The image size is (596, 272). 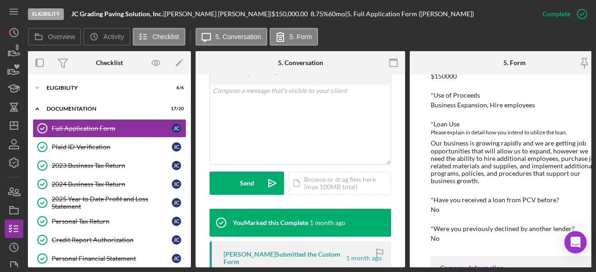 What do you see at coordinates (112, 240) in the screenshot?
I see `div: Credit Report Authorization` at bounding box center [112, 240].